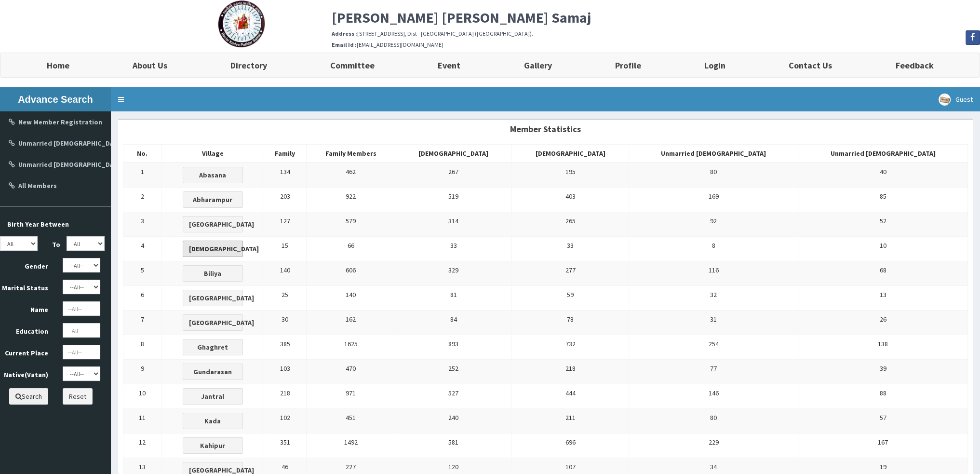  Describe the element at coordinates (715, 65) in the screenshot. I see `b: Login` at that location.